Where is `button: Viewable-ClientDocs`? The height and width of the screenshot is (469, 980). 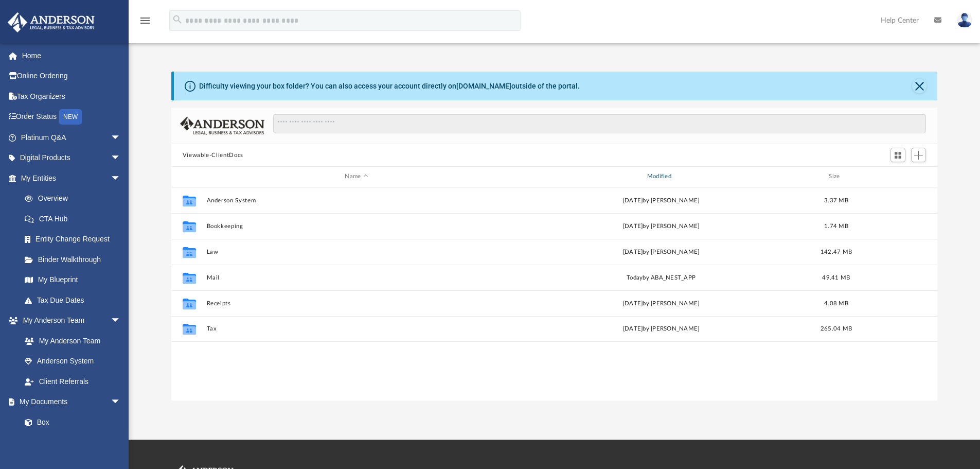 button: Viewable-ClientDocs is located at coordinates (213, 156).